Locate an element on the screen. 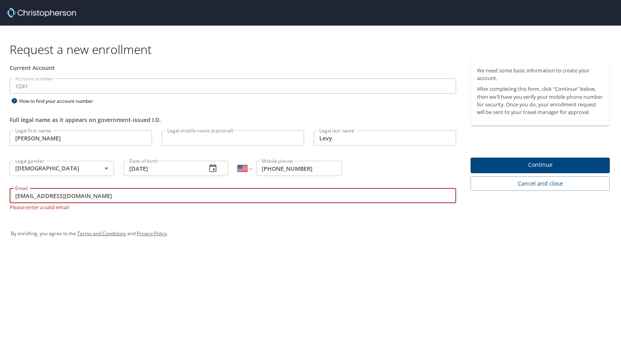 The width and height of the screenshot is (621, 364). div: Full legal name as it appears on government-issued I.D. is located at coordinates (233, 120).